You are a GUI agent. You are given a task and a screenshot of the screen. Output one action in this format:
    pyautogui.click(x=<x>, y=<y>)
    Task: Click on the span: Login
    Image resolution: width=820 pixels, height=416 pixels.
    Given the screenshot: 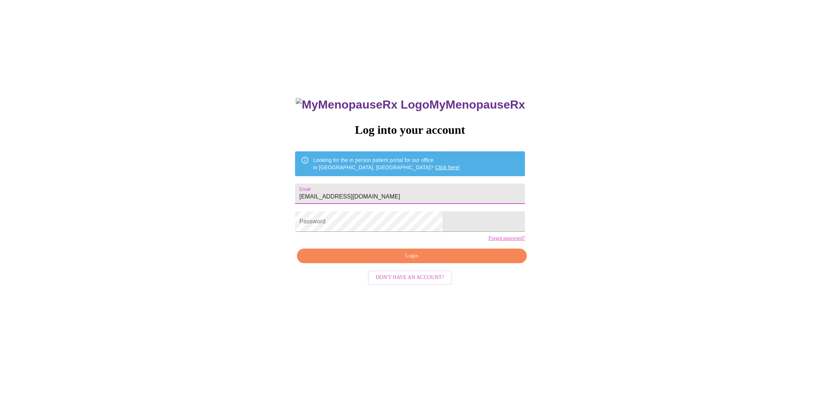 What is the action you would take?
    pyautogui.click(x=412, y=256)
    